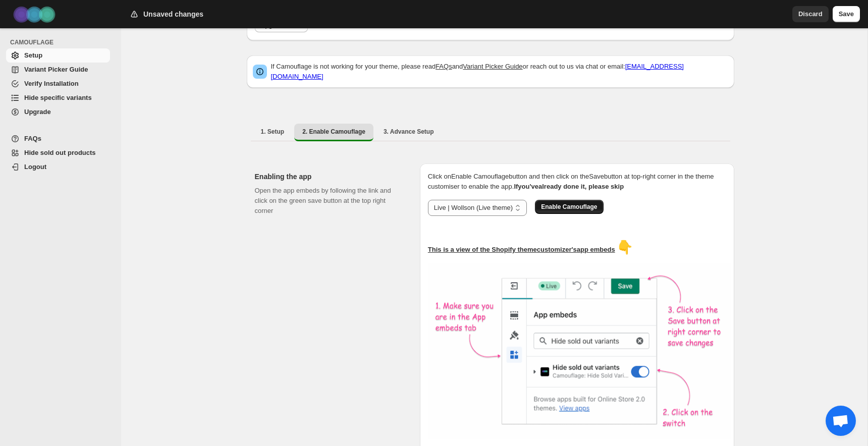 The image size is (868, 446). What do you see at coordinates (58, 153) in the screenshot?
I see `a: Hide sold out products` at bounding box center [58, 153].